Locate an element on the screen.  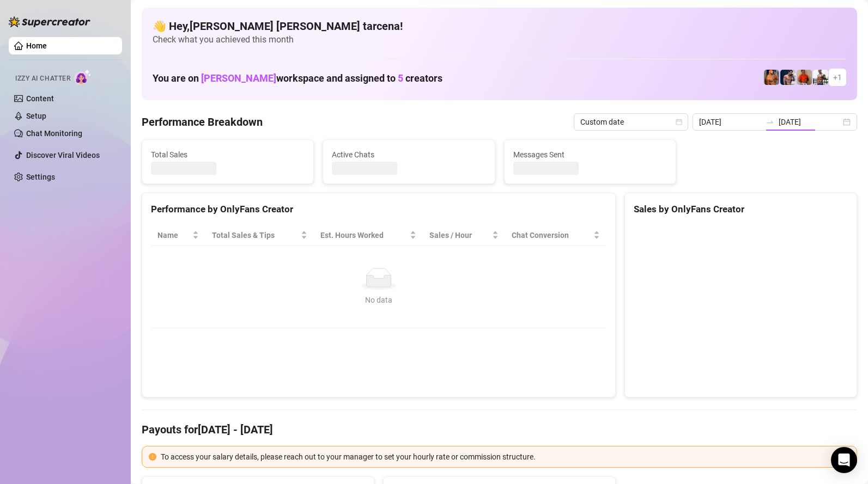
span: + 1 is located at coordinates (837, 78).